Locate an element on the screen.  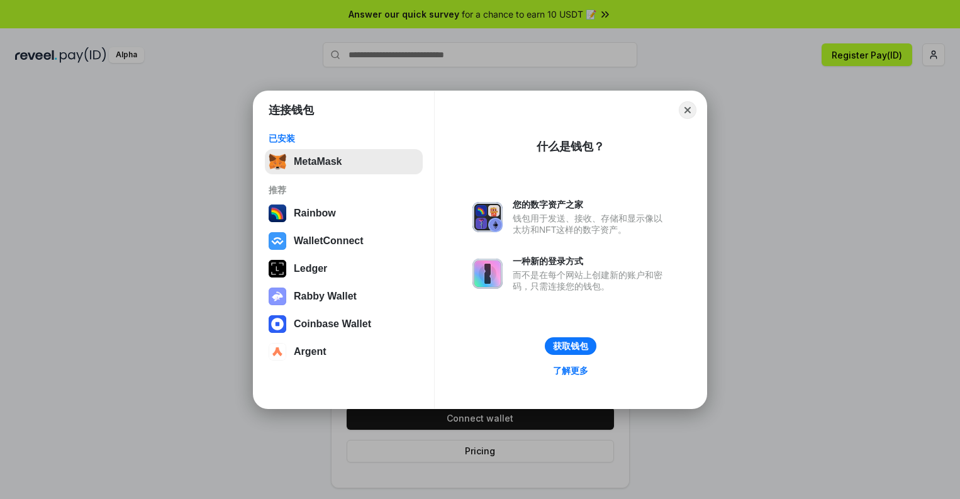
button: Close is located at coordinates (687, 110).